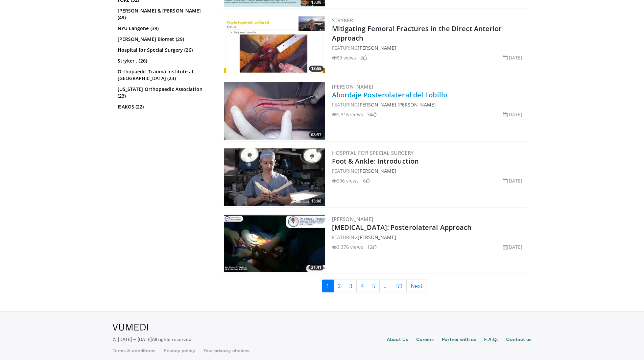 The width and height of the screenshot is (644, 360). I want to click on li: 1,316 views, so click(347, 114).